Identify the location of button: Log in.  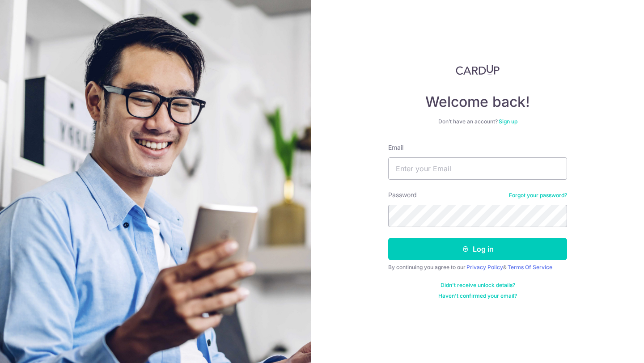
(478, 249).